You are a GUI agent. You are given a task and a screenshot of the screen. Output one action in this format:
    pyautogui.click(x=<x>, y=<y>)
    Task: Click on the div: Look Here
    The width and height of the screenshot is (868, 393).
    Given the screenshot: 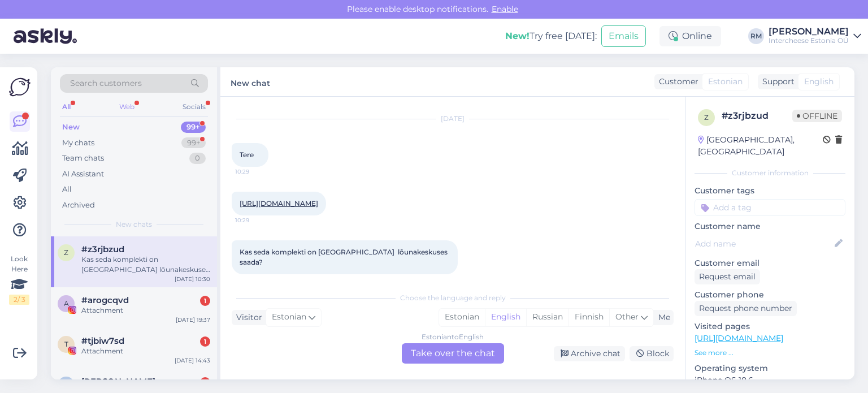 What is the action you would take?
    pyautogui.click(x=19, y=279)
    